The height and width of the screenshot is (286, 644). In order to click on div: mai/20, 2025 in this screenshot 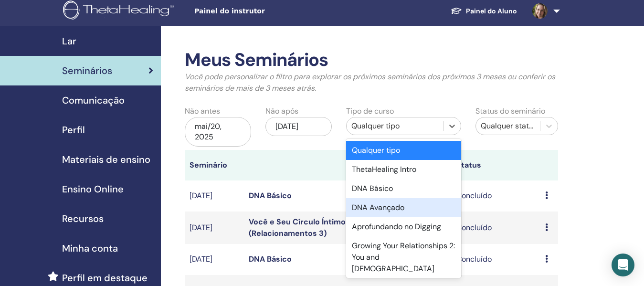, I will do `click(218, 132)`.